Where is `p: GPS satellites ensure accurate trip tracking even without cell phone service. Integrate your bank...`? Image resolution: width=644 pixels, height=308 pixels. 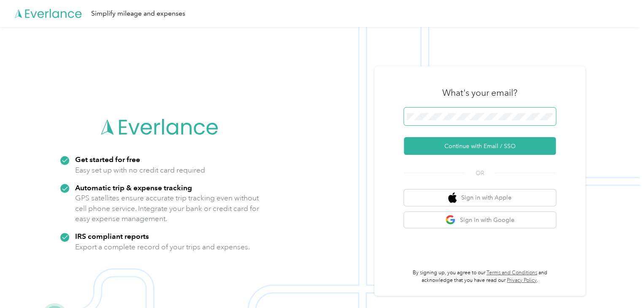 p: GPS satellites ensure accurate trip tracking even without cell phone service. Integrate your bank... is located at coordinates (167, 208).